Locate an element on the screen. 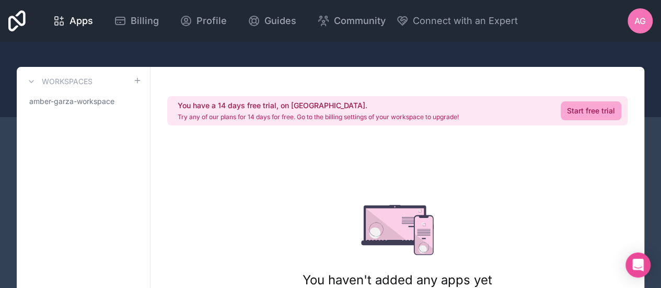 This screenshot has width=661, height=288. span: amber-garza-workspace is located at coordinates (72, 101).